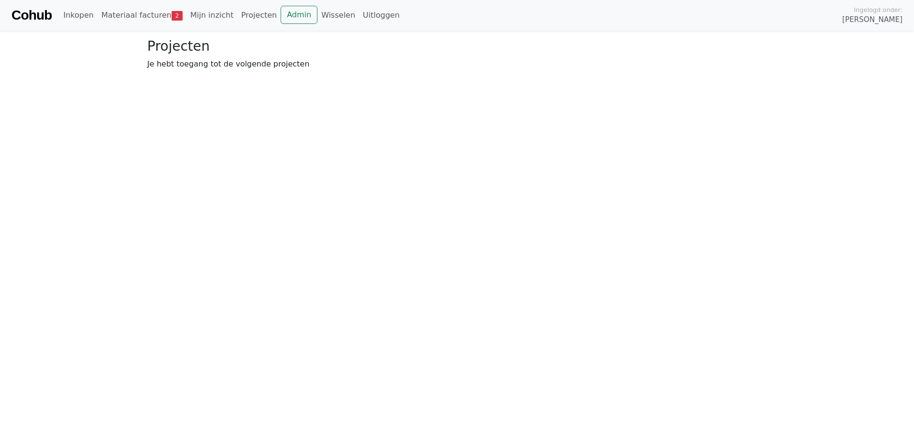 The image size is (914, 442). What do you see at coordinates (32, 15) in the screenshot?
I see `a: Cohub` at bounding box center [32, 15].